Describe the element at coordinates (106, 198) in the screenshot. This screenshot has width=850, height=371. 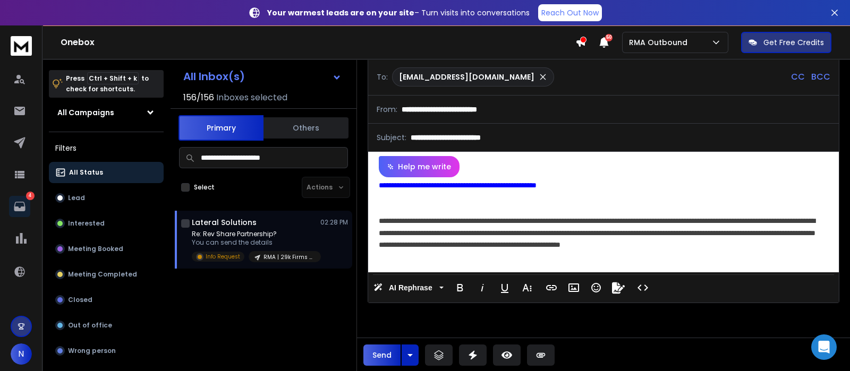
I see `button: Lead` at that location.